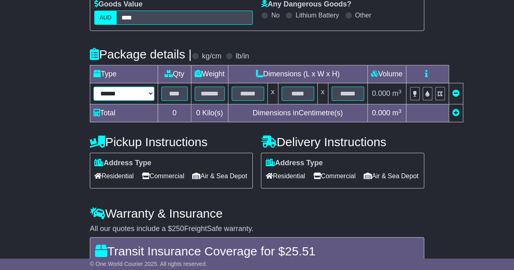  What do you see at coordinates (456, 93) in the screenshot?
I see `a: Remove this item` at bounding box center [456, 93].